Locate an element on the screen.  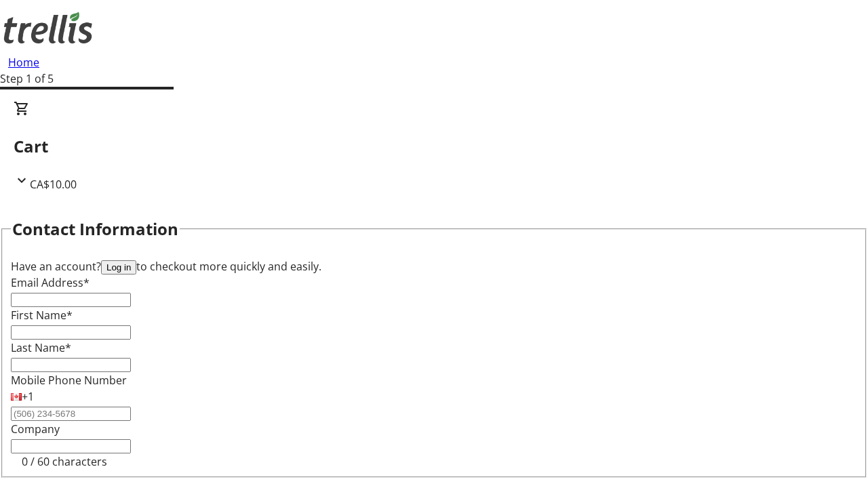
label: Email Address* is located at coordinates (50, 283).